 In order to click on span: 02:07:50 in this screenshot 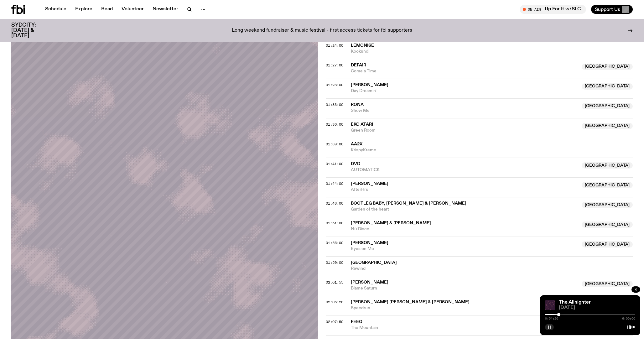, I will do `click(334, 321)`.